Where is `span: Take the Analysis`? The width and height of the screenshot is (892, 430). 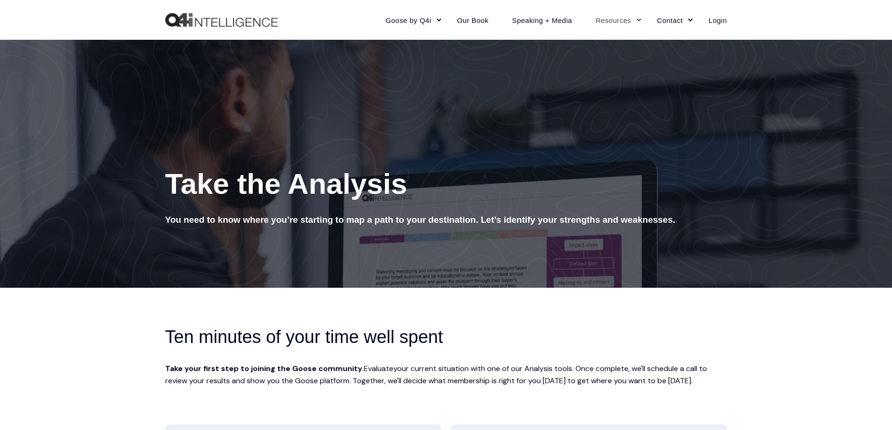 span: Take the Analysis is located at coordinates (286, 184).